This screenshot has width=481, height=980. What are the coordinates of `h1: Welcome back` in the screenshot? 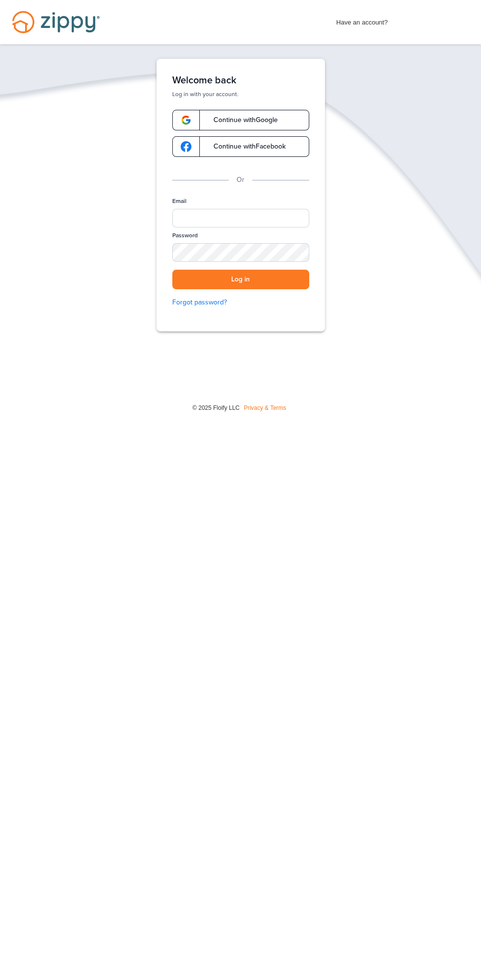 It's located at (240, 81).